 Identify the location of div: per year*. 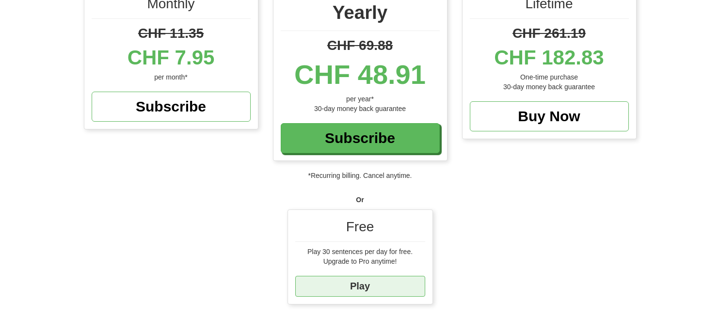
(360, 99).